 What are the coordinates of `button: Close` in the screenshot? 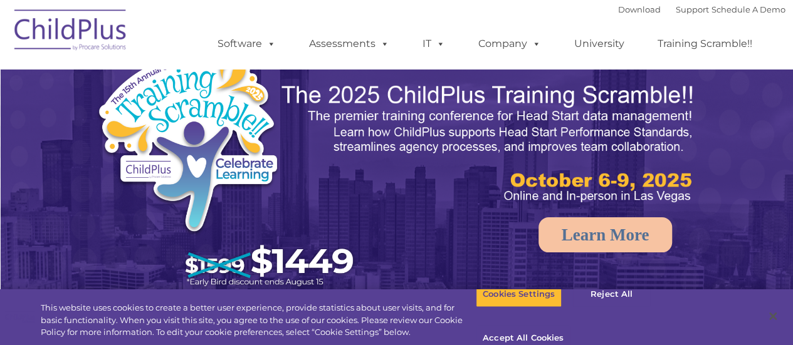 It's located at (773, 316).